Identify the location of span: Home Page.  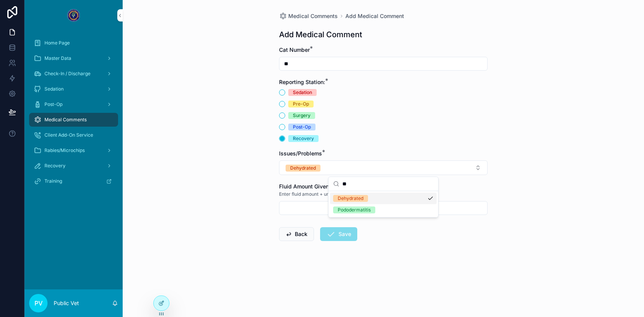
(57, 43).